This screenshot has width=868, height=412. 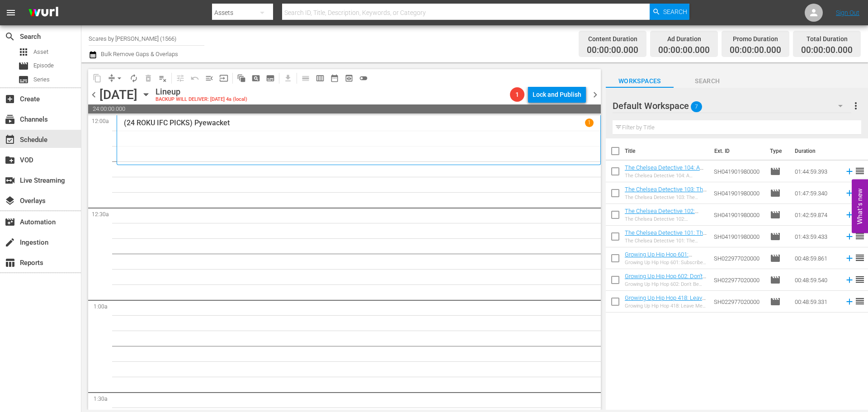 I want to click on span: toggle_off, so click(x=363, y=78).